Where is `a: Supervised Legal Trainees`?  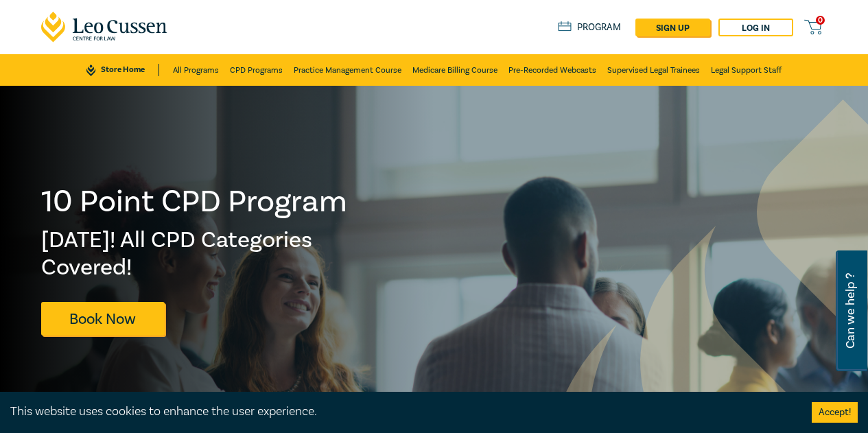
a: Supervised Legal Trainees is located at coordinates (654, 70).